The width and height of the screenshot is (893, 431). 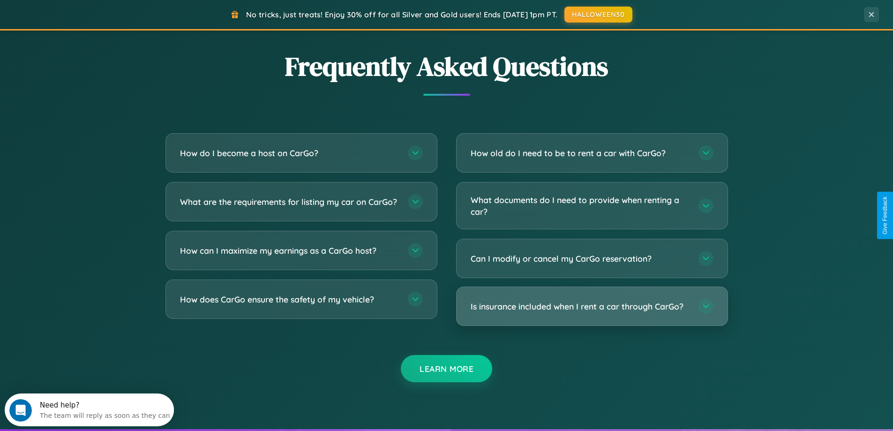 I want to click on div: The team will reply as soon as they can, so click(x=100, y=20).